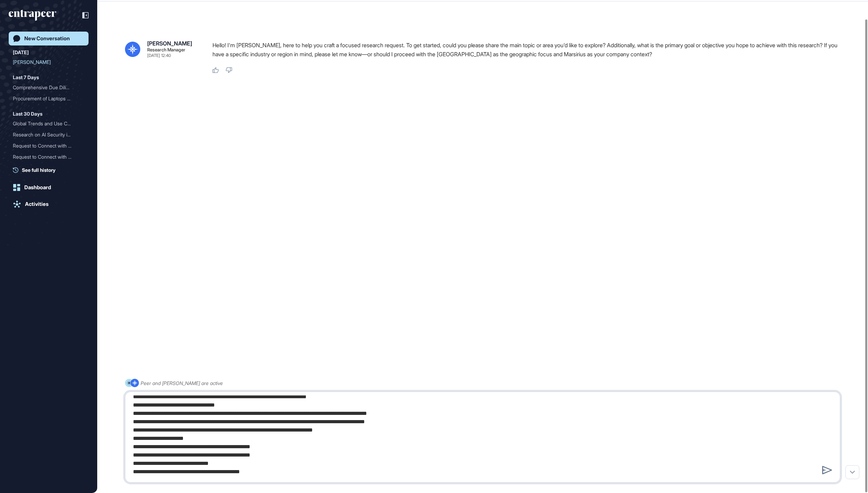 This screenshot has height=493, width=868. I want to click on div: New Conversation, so click(47, 39).